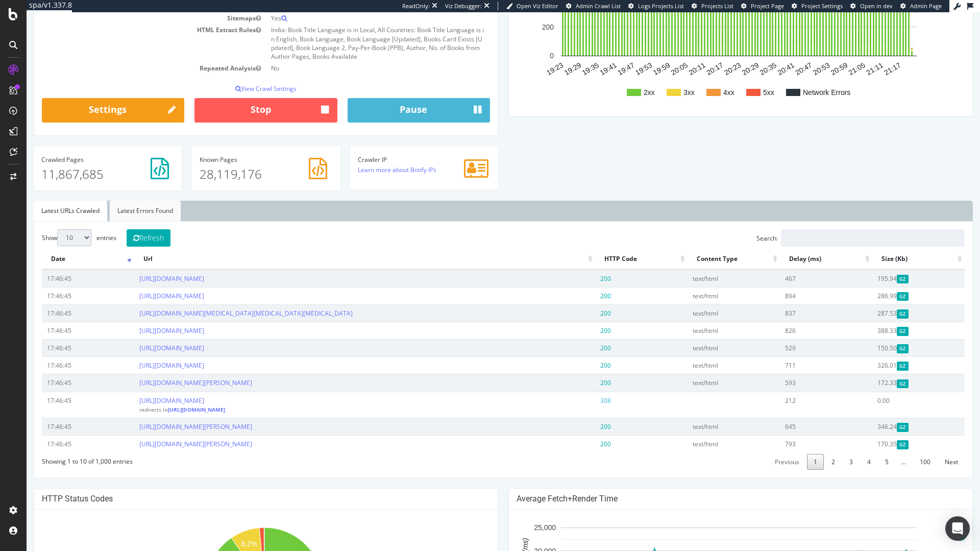 The height and width of the screenshot is (551, 980). Describe the element at coordinates (546, 56) in the screenshot. I see `text: 19:29` at that location.